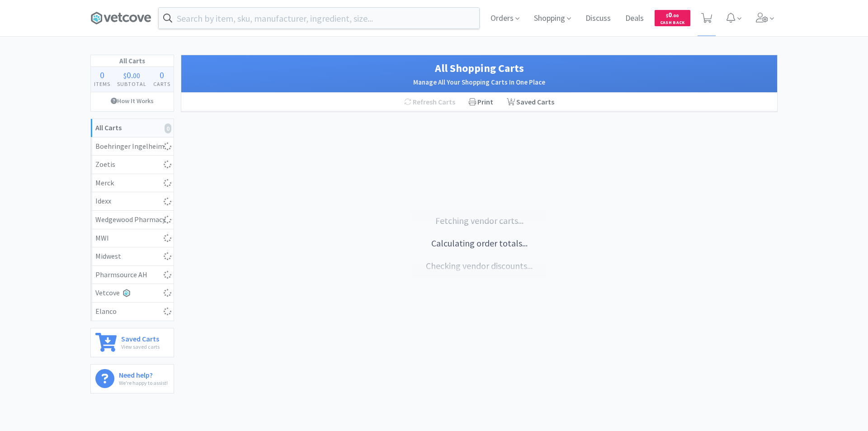 The image size is (868, 431). I want to click on span: Cash Back, so click(673, 23).